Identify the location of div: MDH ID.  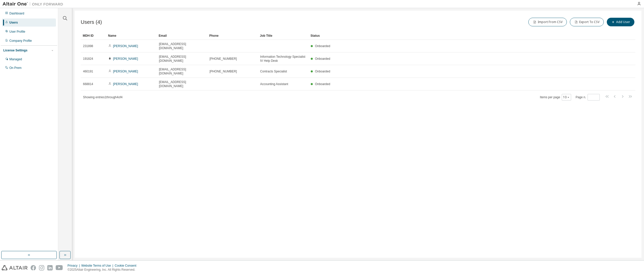
(93, 36).